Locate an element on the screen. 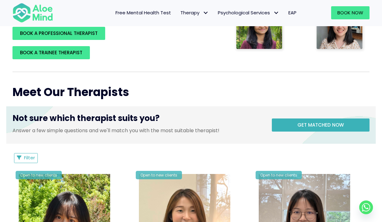 This screenshot has height=222, width=382. a: Whatsapp is located at coordinates (366, 208).